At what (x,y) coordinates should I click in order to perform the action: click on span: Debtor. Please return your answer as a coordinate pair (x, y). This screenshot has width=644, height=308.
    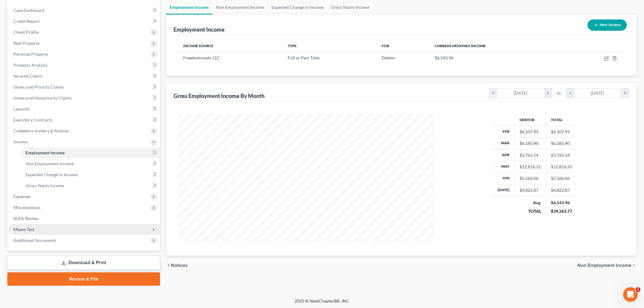
    Looking at the image, I should click on (389, 57).